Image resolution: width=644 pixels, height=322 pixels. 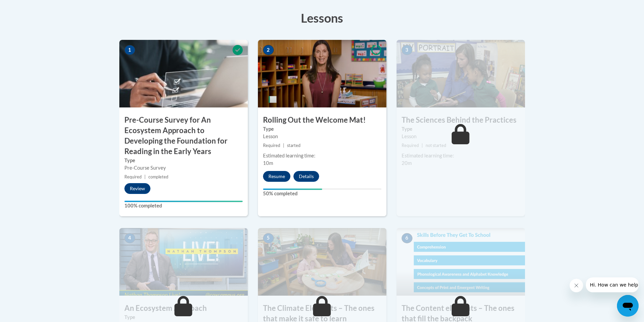 I want to click on label: 100% completed, so click(x=183, y=206).